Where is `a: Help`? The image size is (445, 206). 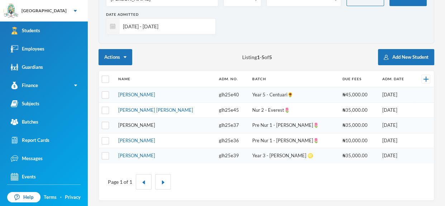
a: Help is located at coordinates (24, 198).